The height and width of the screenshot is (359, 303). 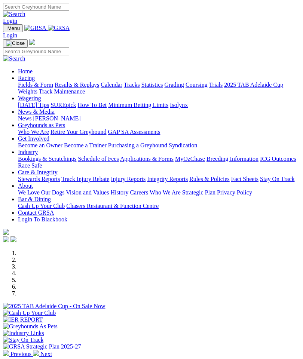 What do you see at coordinates (25, 71) in the screenshot?
I see `a: Home` at bounding box center [25, 71].